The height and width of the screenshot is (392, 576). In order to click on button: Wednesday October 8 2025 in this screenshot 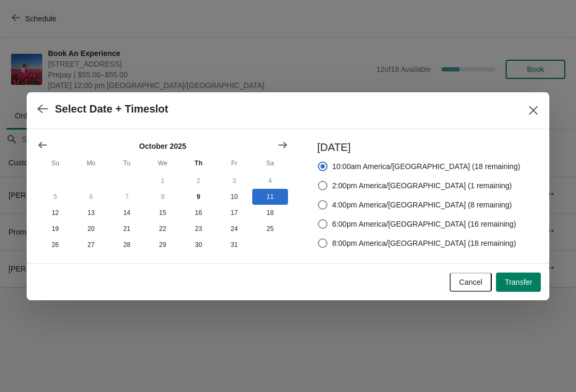, I will do `click(162, 197)`.